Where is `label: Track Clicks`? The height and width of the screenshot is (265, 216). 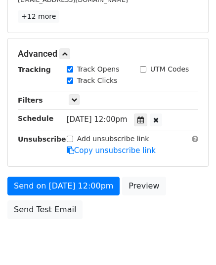
label: Track Clicks is located at coordinates (97, 80).